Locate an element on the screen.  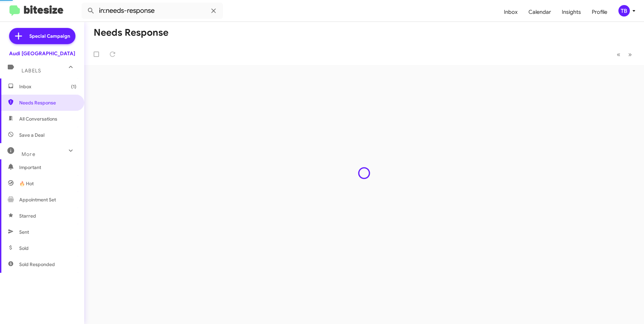
span: Labels is located at coordinates (31, 71).